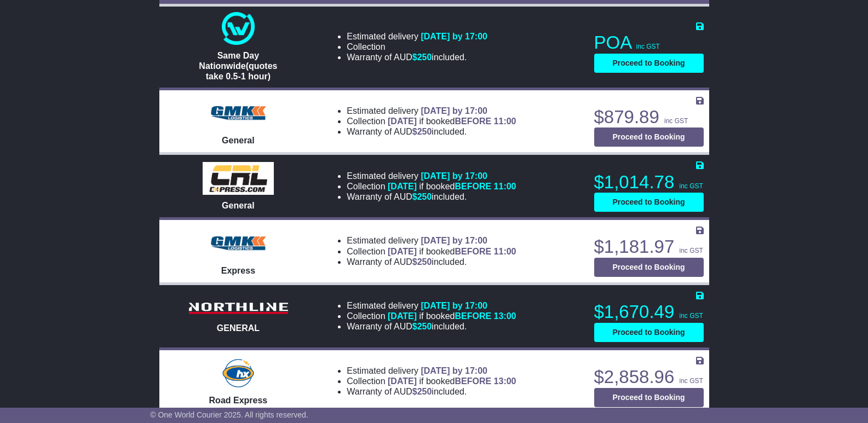  Describe the element at coordinates (238, 373) in the screenshot. I see `img: Hunter Express: Road Express` at that location.